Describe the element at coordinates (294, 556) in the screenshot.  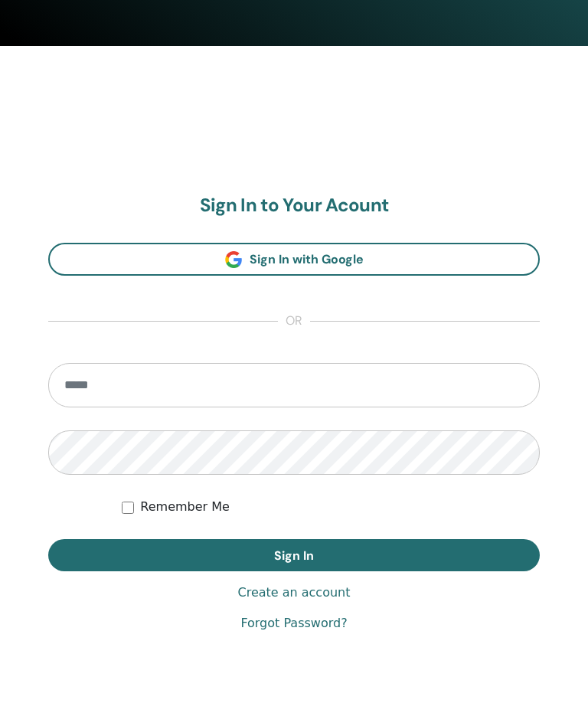
I see `button: Sign In` at that location.